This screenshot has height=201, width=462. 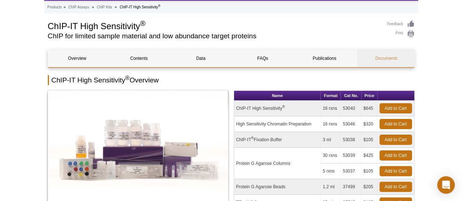 I want to click on a: ChIP Assays, so click(x=79, y=7).